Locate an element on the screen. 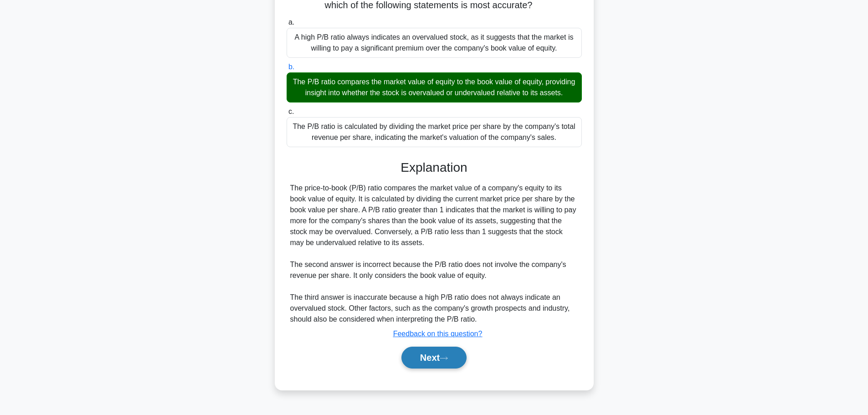  u: Feedback on this question? is located at coordinates (438, 333).